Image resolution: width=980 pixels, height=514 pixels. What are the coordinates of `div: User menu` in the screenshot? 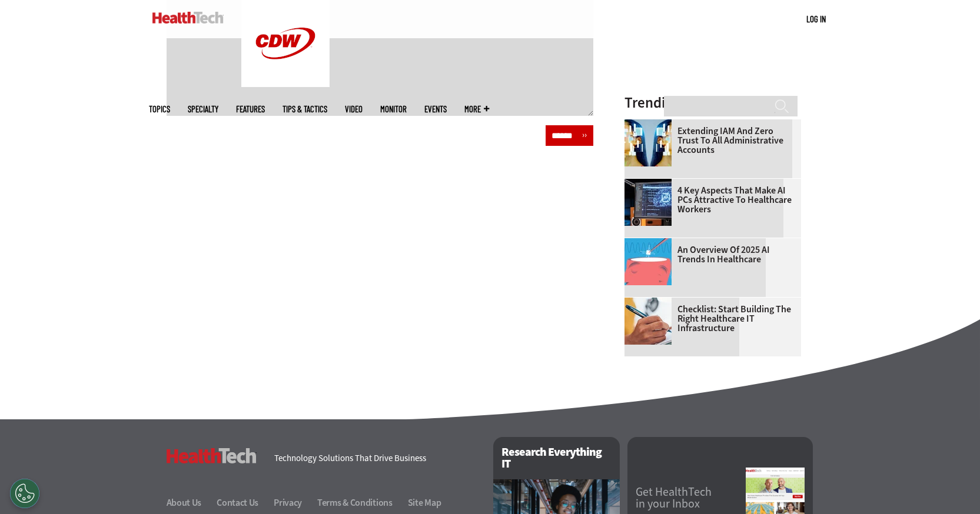 It's located at (815, 19).